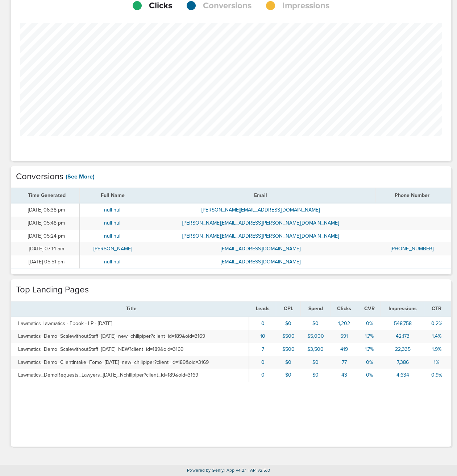 The height and width of the screenshot is (476, 457). I want to click on span: Time Generated, so click(47, 195).